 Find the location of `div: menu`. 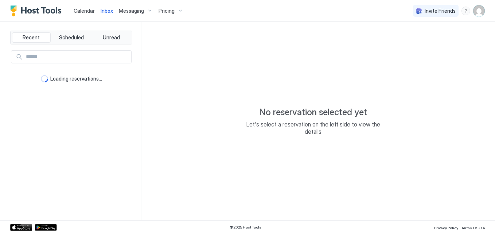

div: menu is located at coordinates (466, 11).